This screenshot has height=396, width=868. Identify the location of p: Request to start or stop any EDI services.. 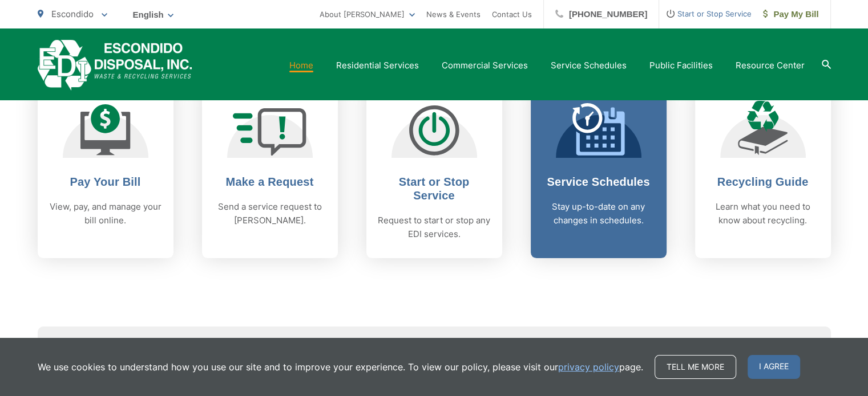
(434, 227).